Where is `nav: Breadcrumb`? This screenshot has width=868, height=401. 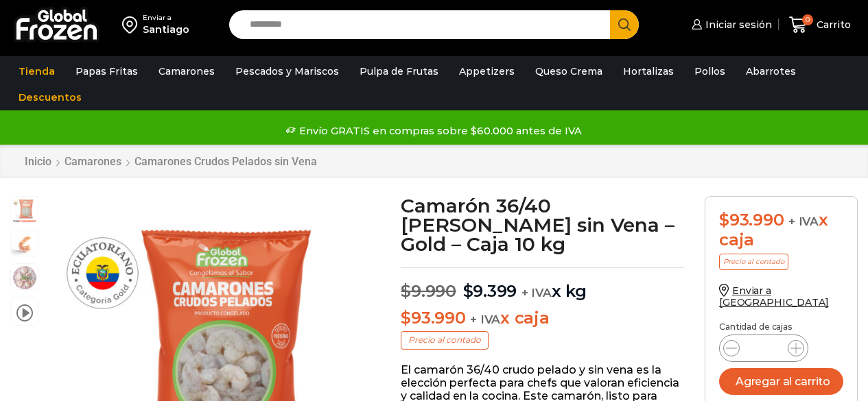
nav: Breadcrumb is located at coordinates (171, 161).